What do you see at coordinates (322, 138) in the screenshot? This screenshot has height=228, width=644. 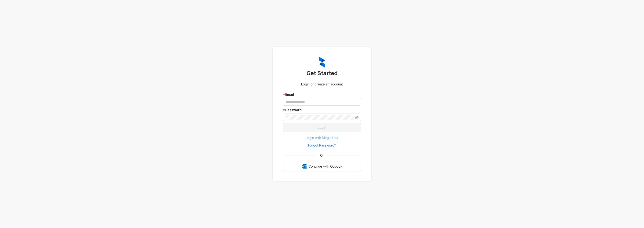 I see `span: Login with Magic Link` at bounding box center [322, 138].